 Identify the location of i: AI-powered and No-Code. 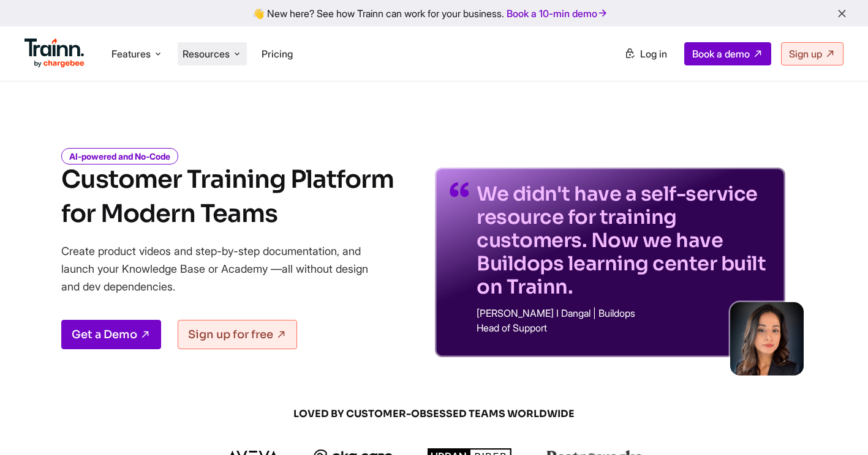
(120, 156).